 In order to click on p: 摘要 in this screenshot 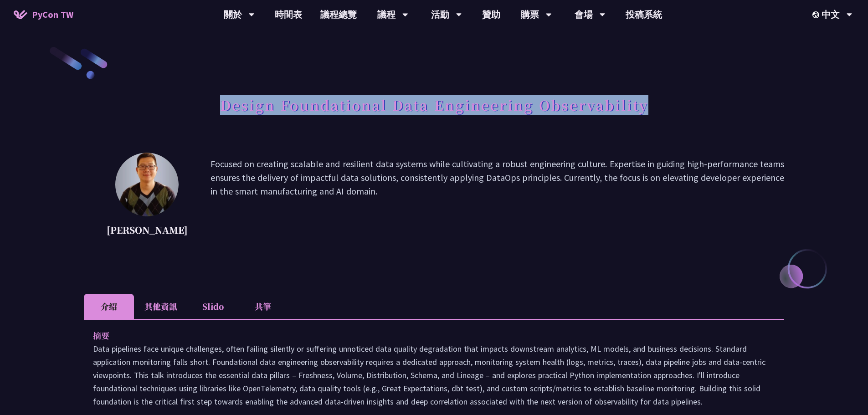, I will do `click(425, 336)`.